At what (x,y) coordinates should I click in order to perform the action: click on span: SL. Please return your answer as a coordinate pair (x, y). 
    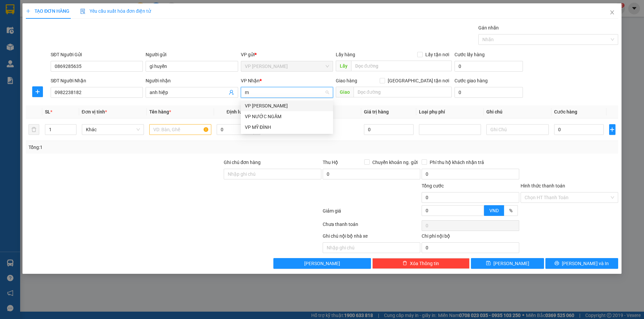
    Looking at the image, I should click on (47, 112).